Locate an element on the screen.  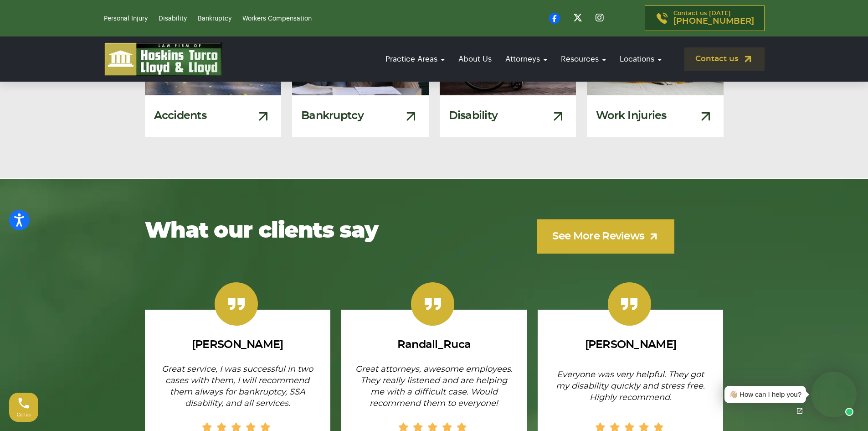
h3: Disability is located at coordinates (474, 116).